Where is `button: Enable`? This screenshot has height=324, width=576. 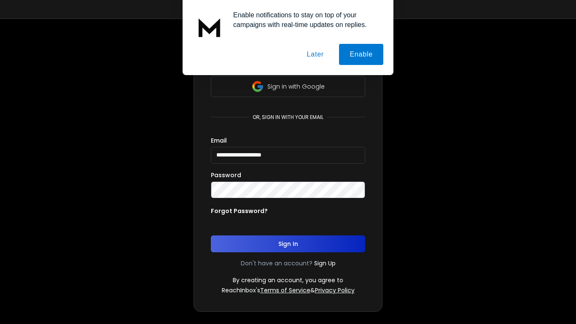
button: Enable is located at coordinates (361, 54).